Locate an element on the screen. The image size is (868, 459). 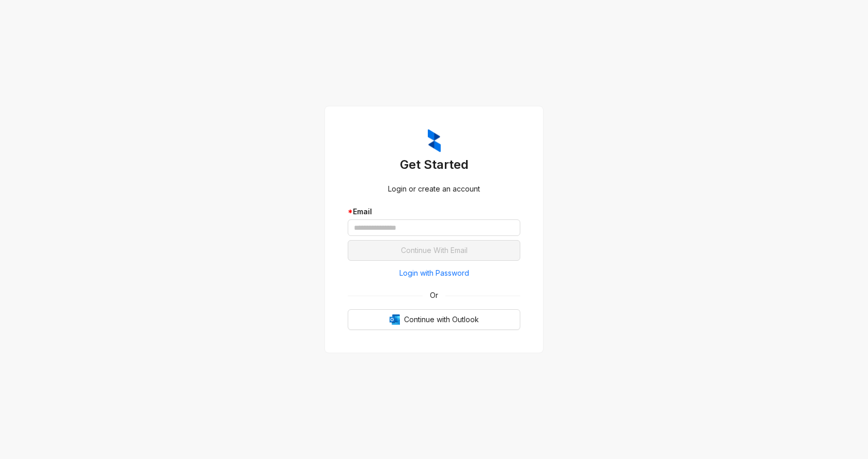
img: Outlook is located at coordinates (395, 320).